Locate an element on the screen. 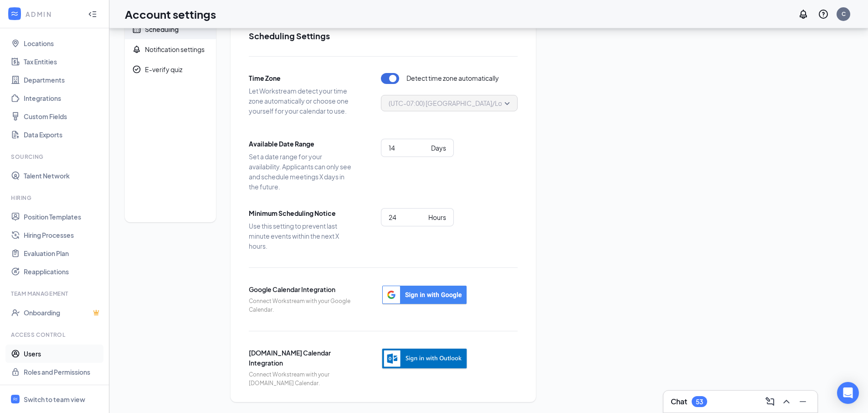  button: ChevronUp is located at coordinates (787, 402).